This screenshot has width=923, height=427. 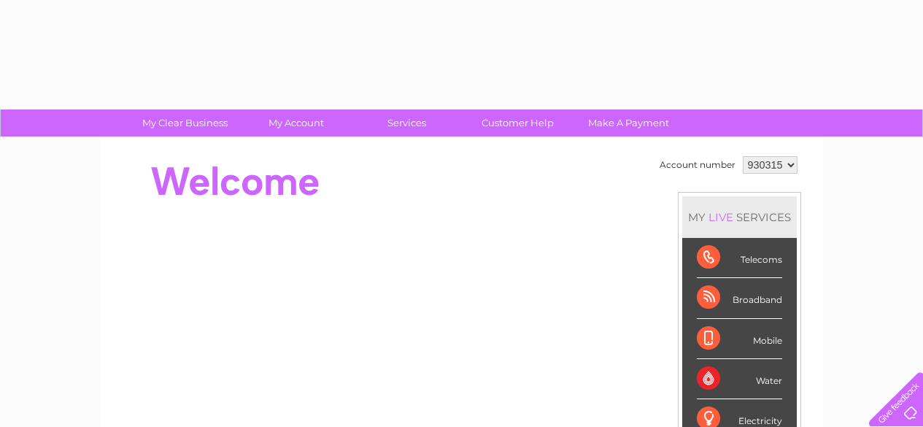 What do you see at coordinates (628, 123) in the screenshot?
I see `a: Make A Payment` at bounding box center [628, 123].